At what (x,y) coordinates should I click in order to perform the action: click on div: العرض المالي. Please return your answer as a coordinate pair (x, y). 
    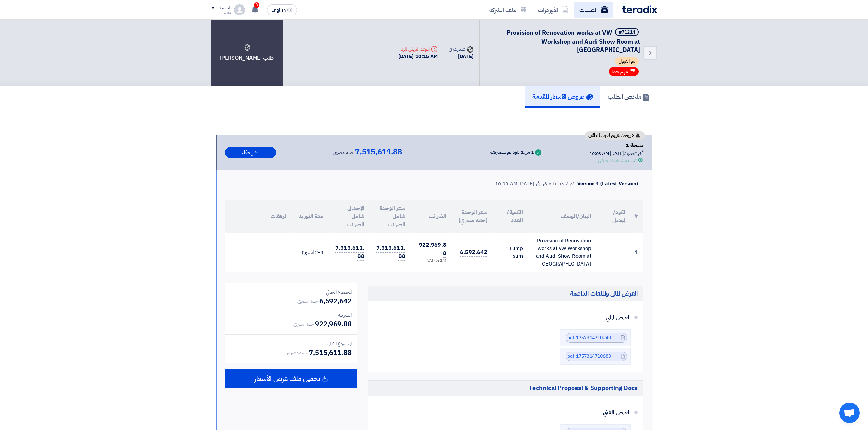
    Looking at the image, I should click on (506, 318).